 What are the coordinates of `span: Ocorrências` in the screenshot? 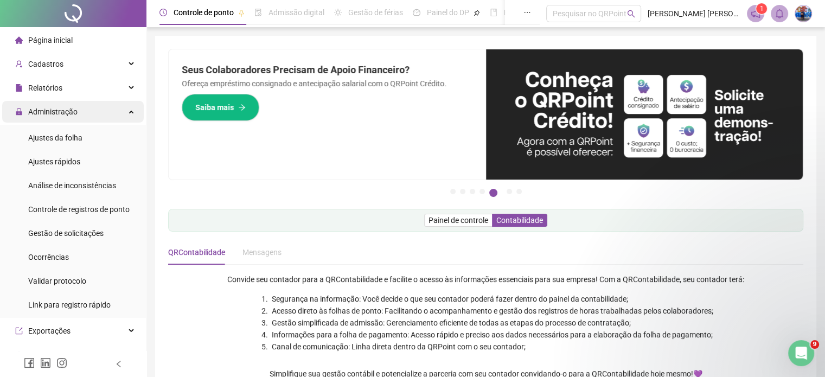 It's located at (48, 257).